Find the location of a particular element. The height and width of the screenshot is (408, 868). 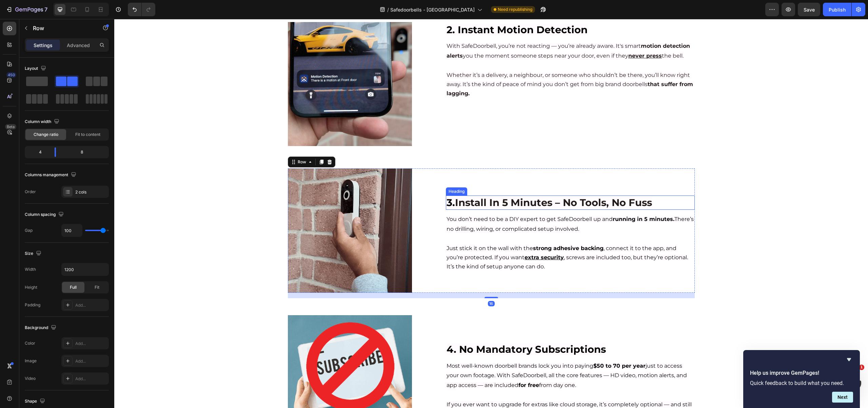

div: Order is located at coordinates (30, 192).